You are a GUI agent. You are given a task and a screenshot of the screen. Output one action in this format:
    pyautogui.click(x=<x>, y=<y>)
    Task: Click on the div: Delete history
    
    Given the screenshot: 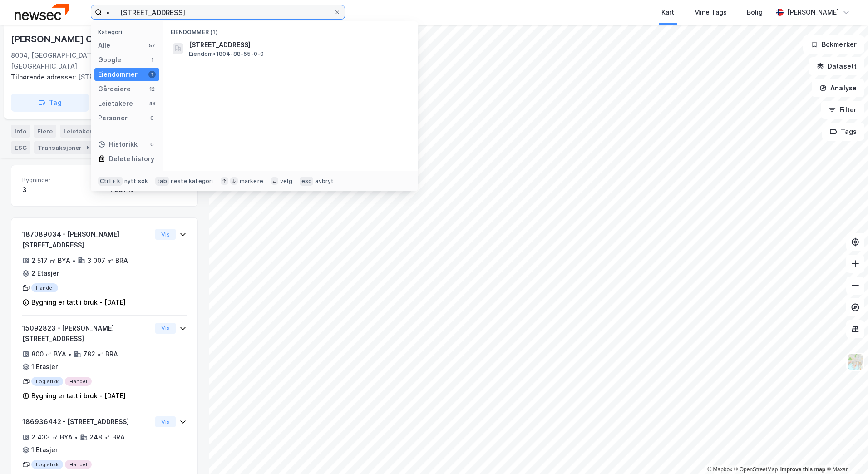 What is the action you would take?
    pyautogui.click(x=131, y=159)
    